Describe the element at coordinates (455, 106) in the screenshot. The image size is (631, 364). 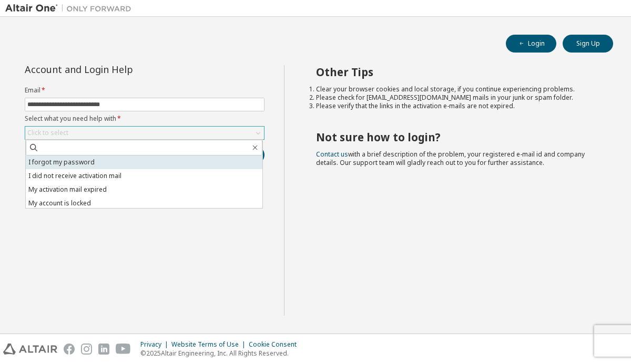
I see `li: Please verify that the links in the activation e-mails are not expired.` at that location.